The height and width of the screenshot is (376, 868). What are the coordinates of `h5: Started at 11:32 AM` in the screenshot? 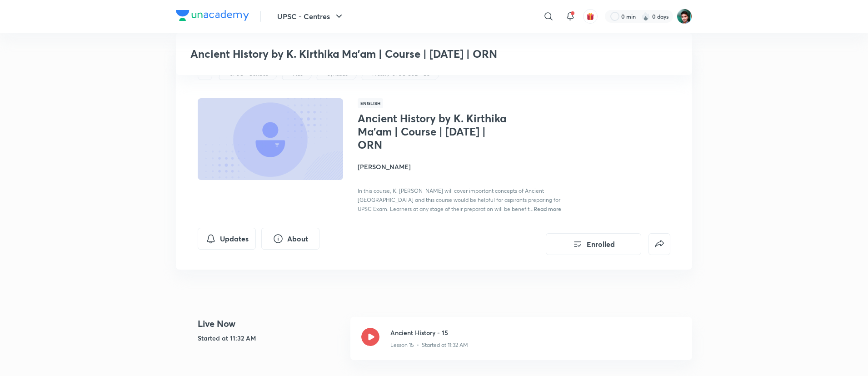 It's located at (270, 338).